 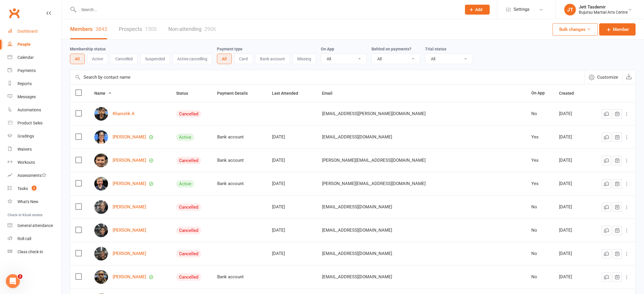 What do you see at coordinates (24, 44) in the screenshot?
I see `div: People` at bounding box center [24, 44].